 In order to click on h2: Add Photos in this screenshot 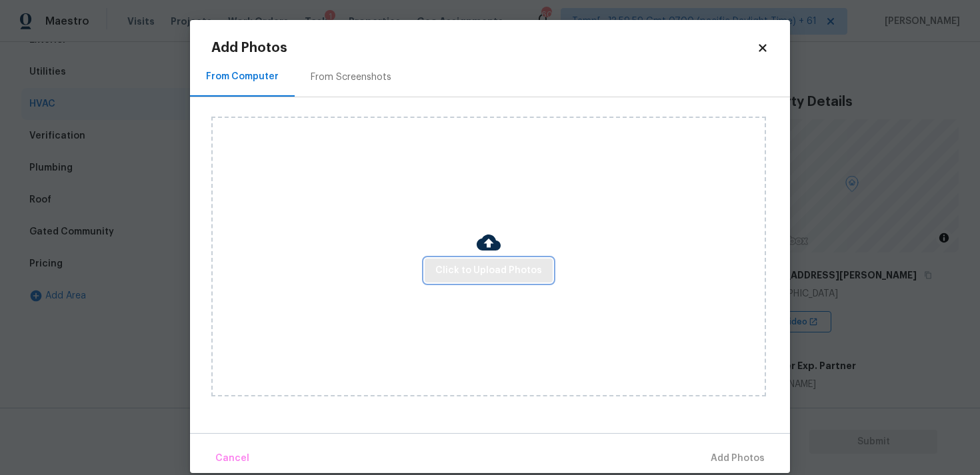, I will do `click(484, 48)`.